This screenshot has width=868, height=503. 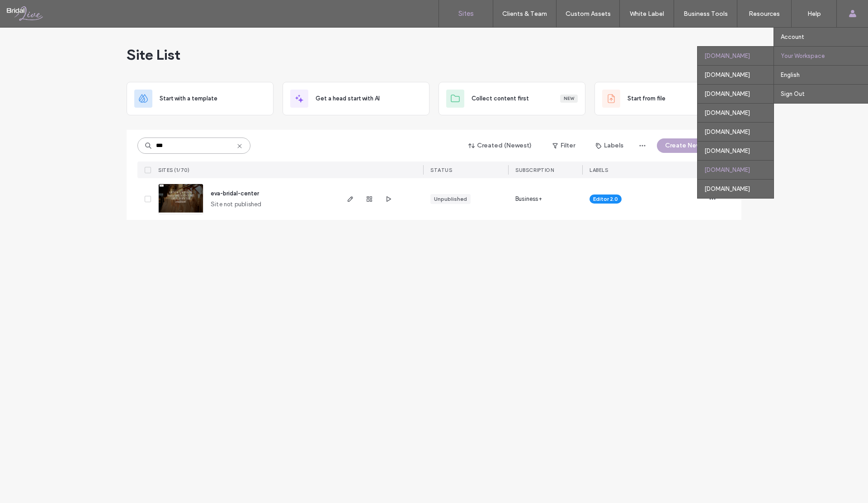 I want to click on div: Get a head start with AI, so click(x=356, y=99).